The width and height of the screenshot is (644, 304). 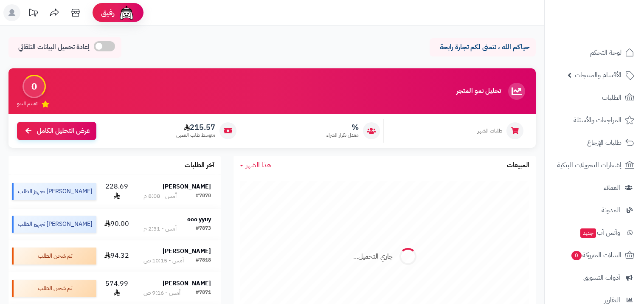 I want to click on a: عرض التحليل الكامل, so click(x=57, y=130).